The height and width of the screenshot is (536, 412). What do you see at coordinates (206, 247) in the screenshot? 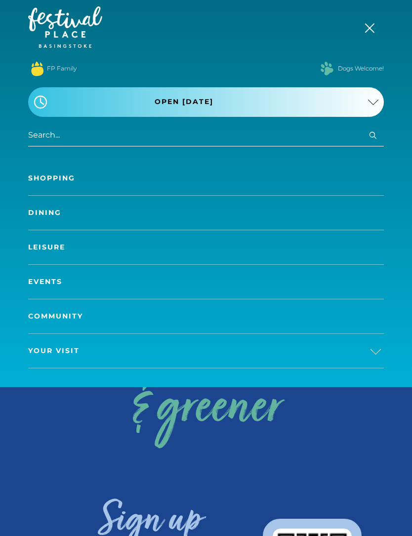
I see `a: Leisure` at bounding box center [206, 247].